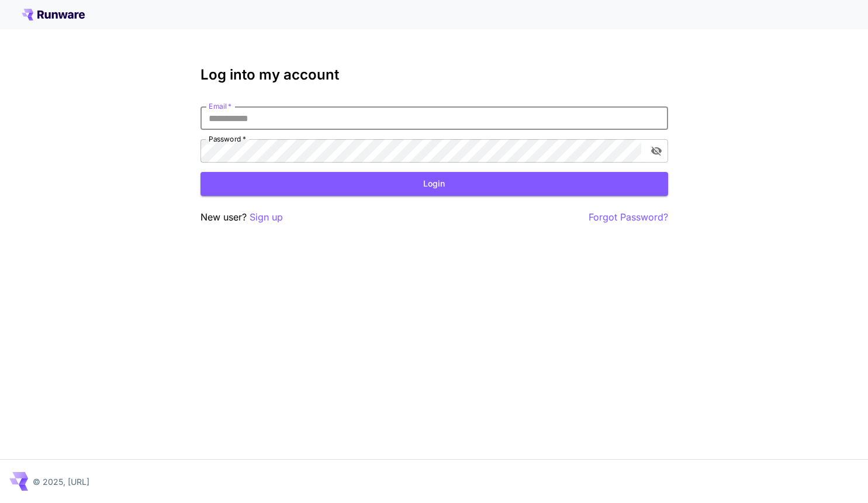 The height and width of the screenshot is (503, 868). I want to click on p: Sign up, so click(266, 217).